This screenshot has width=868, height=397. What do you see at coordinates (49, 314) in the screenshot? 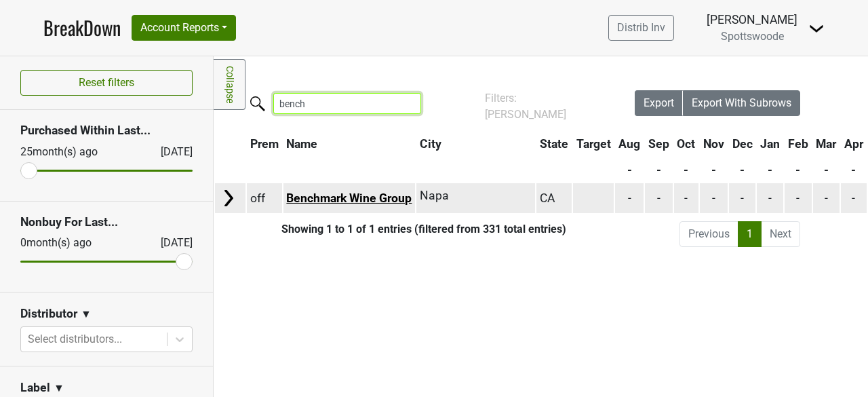
I see `h3: Distributor` at bounding box center [49, 314].